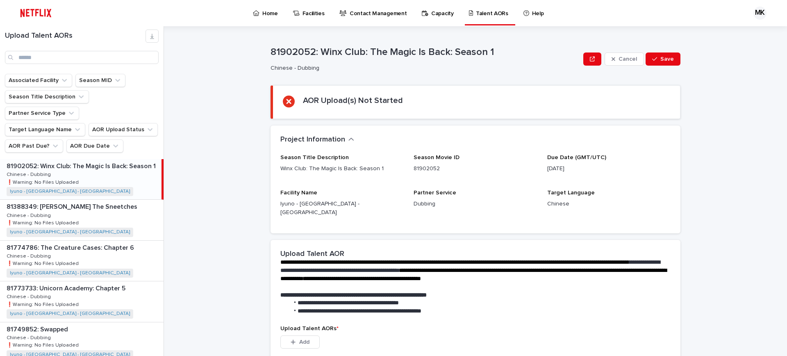 Image resolution: width=787 pixels, height=356 pixels. Describe the element at coordinates (82, 57) in the screenshot. I see `div: Search` at that location.